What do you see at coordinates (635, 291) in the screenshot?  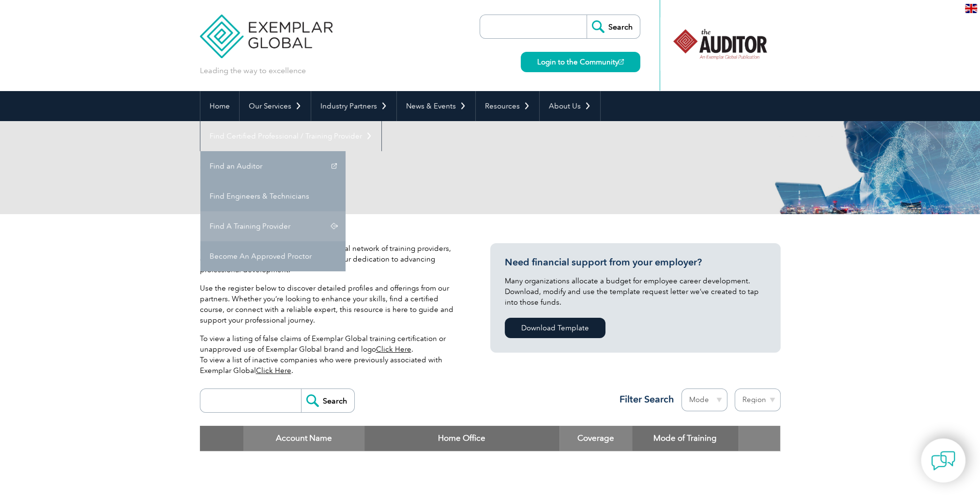 I see `p: Many organizations allocate a budget for employee career development. Download, modify and use th...` at bounding box center [635, 291].